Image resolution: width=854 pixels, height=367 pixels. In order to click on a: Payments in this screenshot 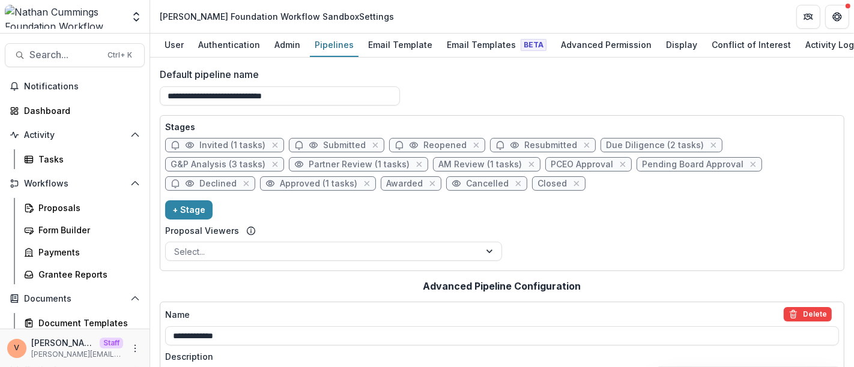, I will do `click(82, 252)`.